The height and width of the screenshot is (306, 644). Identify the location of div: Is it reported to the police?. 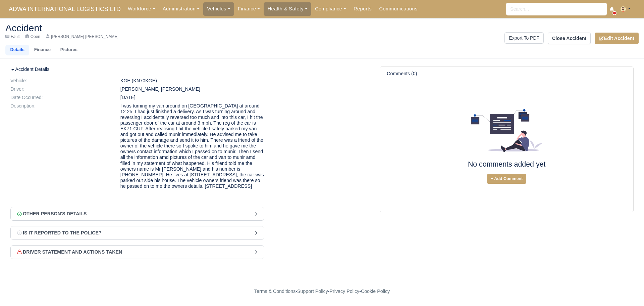
(59, 233).